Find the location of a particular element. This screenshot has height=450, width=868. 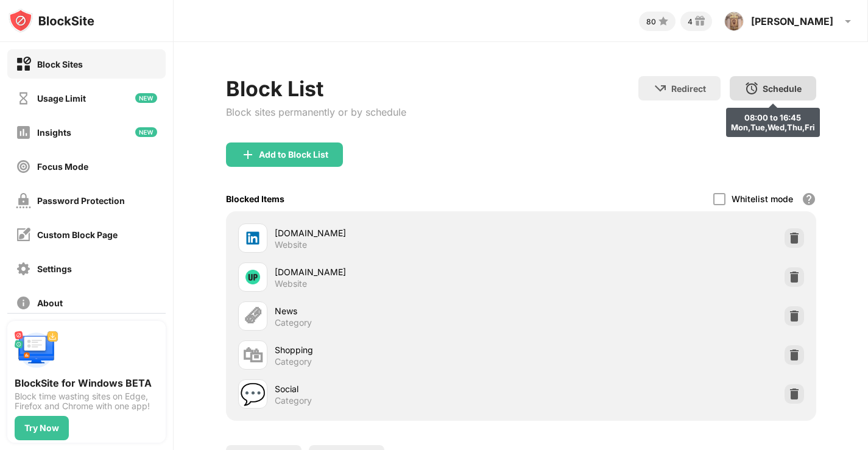

img: ACg8ocI4hETRvrW8VmLUsM6e42Ti6cpzgIHo9BlCqxRx9MLi8w=s96-c is located at coordinates (734, 21).